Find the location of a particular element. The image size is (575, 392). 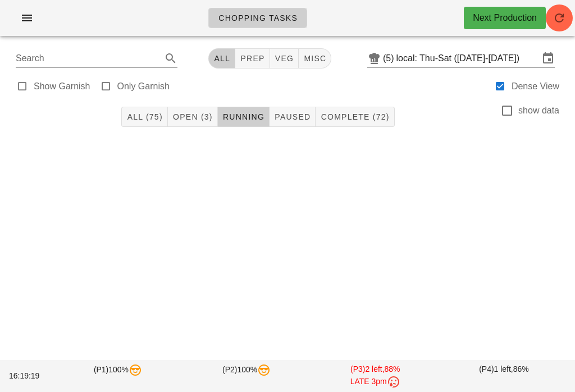

span: Chopping Tasks is located at coordinates (258, 18).